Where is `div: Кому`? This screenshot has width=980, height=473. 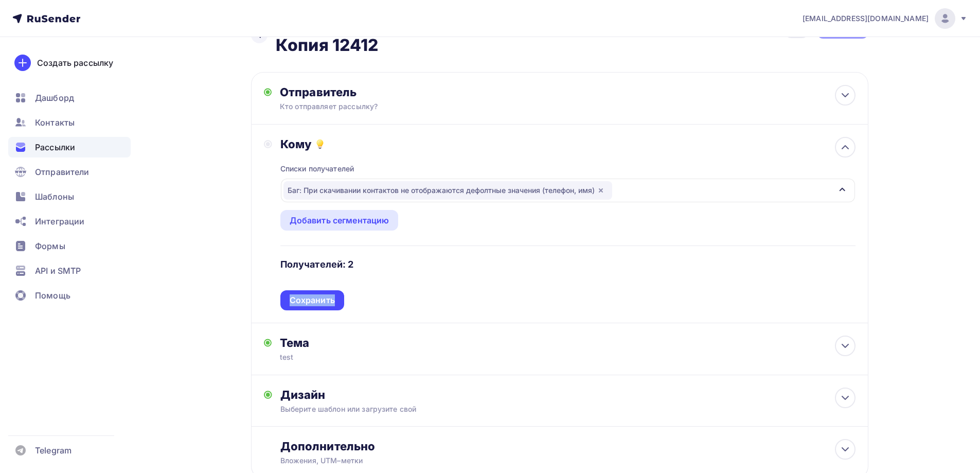 div: Кому is located at coordinates (568, 144).